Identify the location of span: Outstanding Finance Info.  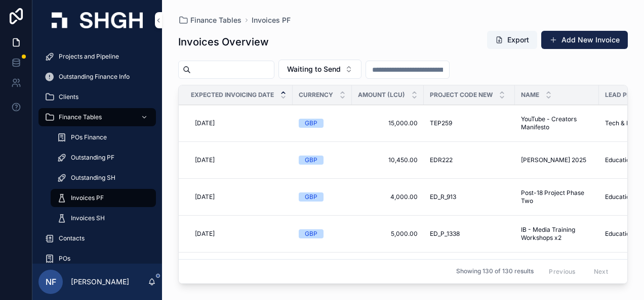
(94, 77).